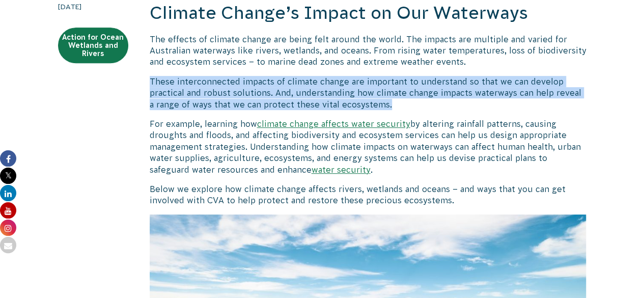 The height and width of the screenshot is (298, 644). What do you see at coordinates (368, 51) in the screenshot?
I see `p: The effects of climate change are being felt around the world. The impacts are multiple and varie...` at bounding box center [368, 51].